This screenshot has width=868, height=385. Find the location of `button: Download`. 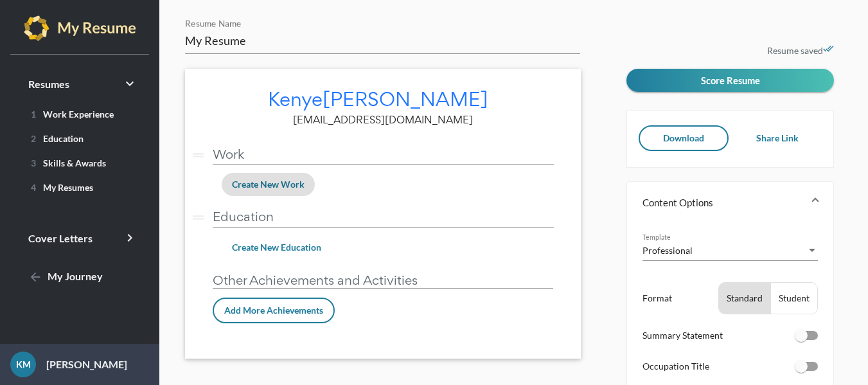

button: Download is located at coordinates (684, 138).